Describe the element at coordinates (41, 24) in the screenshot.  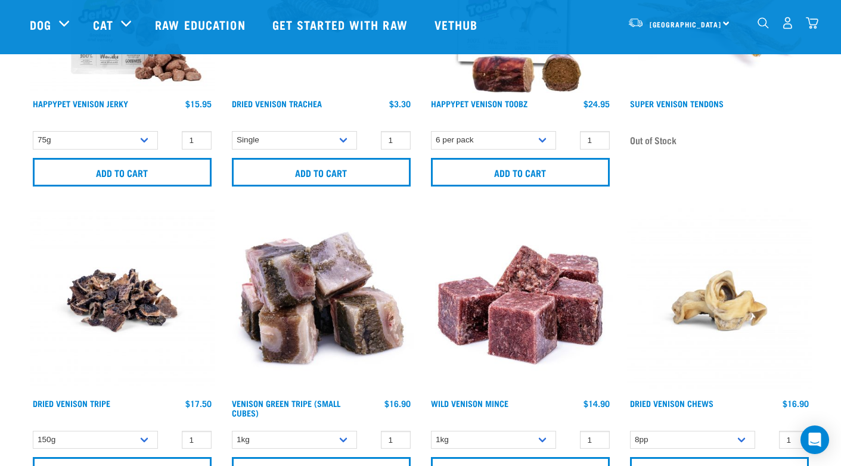
I see `a: Dog` at that location.